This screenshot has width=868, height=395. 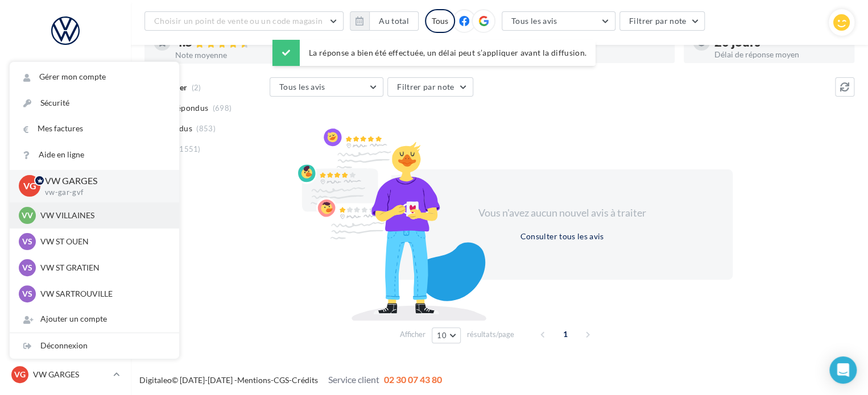 What do you see at coordinates (66, 155) in the screenshot?
I see `a: Visibilité en ligne` at bounding box center [66, 155].